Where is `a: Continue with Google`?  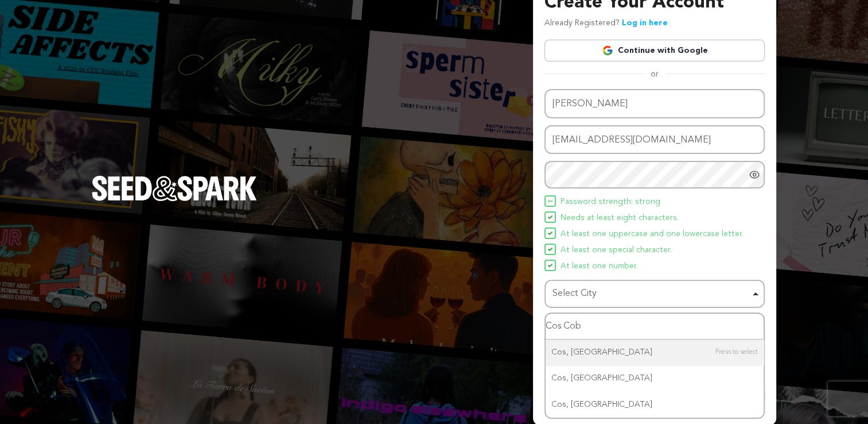
a: Continue with Google is located at coordinates (654, 50).